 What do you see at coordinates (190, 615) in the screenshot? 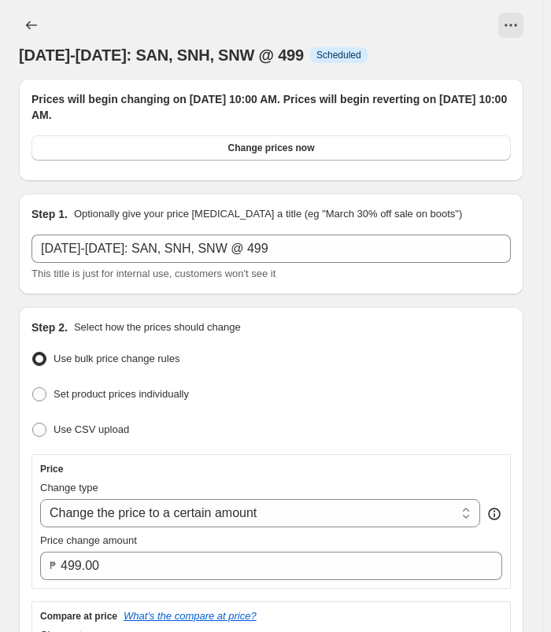
I see `button: What's the compare at price?` at bounding box center [190, 615].